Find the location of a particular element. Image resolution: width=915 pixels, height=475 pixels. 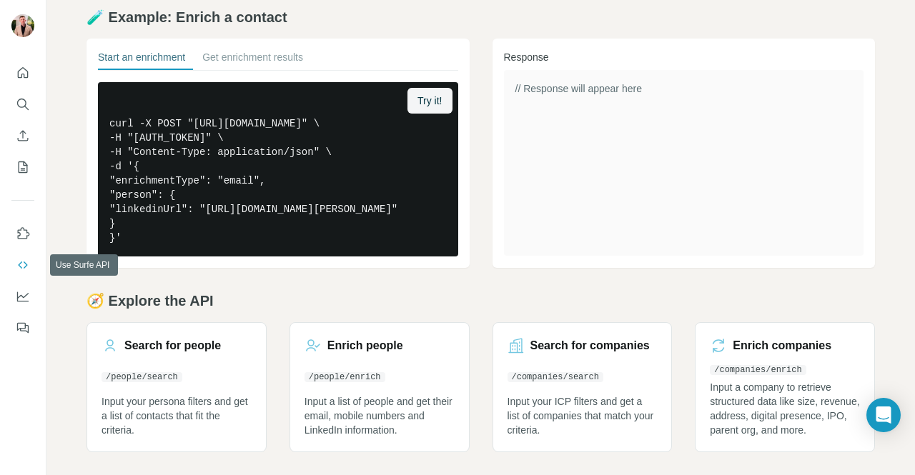

h3: Response is located at coordinates (684, 57).